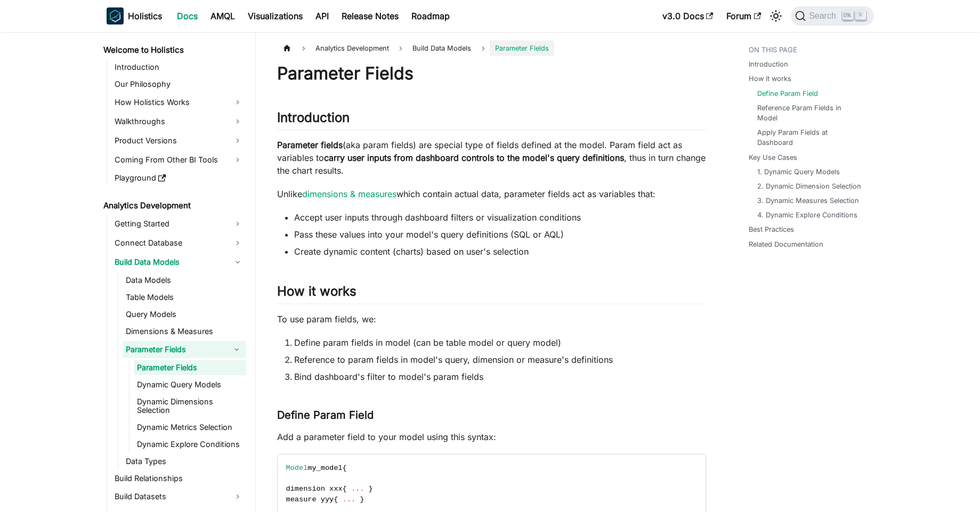 The image size is (980, 512). Describe the element at coordinates (237, 349) in the screenshot. I see `button: Collapse sidebar category 'Parameter Fields'` at that location.